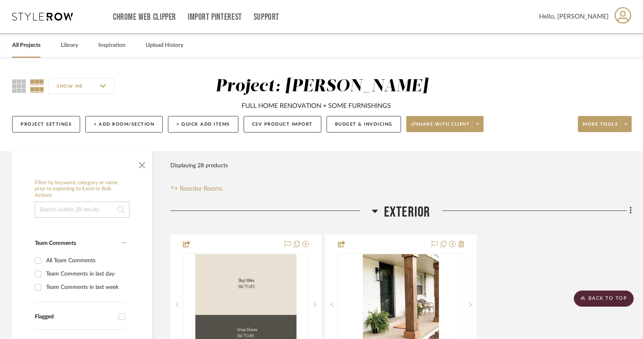 The width and height of the screenshot is (643, 339). I want to click on span: More tools, so click(600, 127).